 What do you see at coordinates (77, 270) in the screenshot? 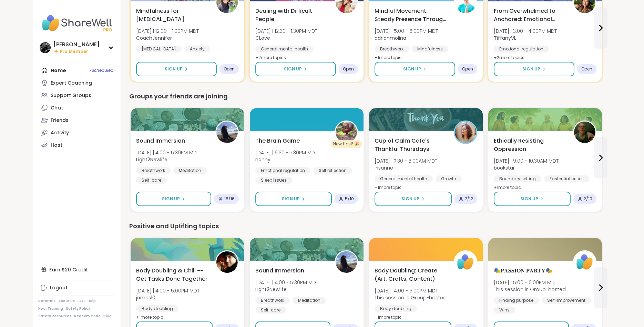
I see `div: Earn $20 Credit` at bounding box center [77, 270].